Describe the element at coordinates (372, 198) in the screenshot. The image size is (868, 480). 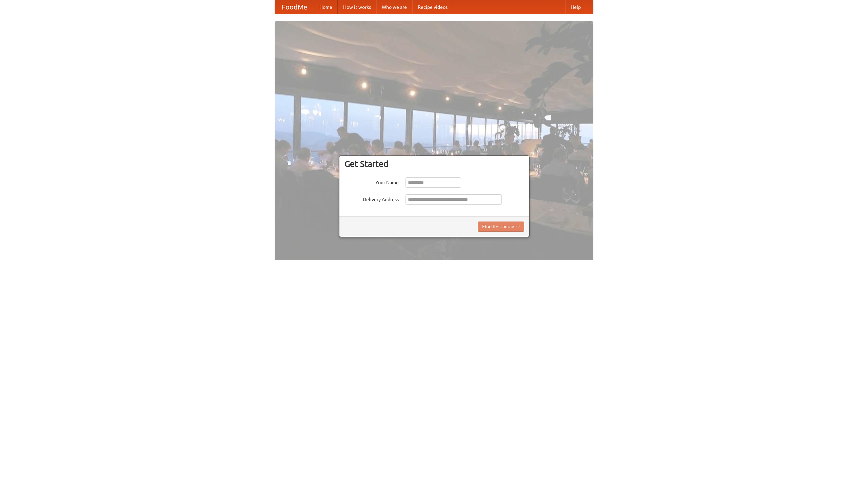
I see `label: Delivery Address` at that location.